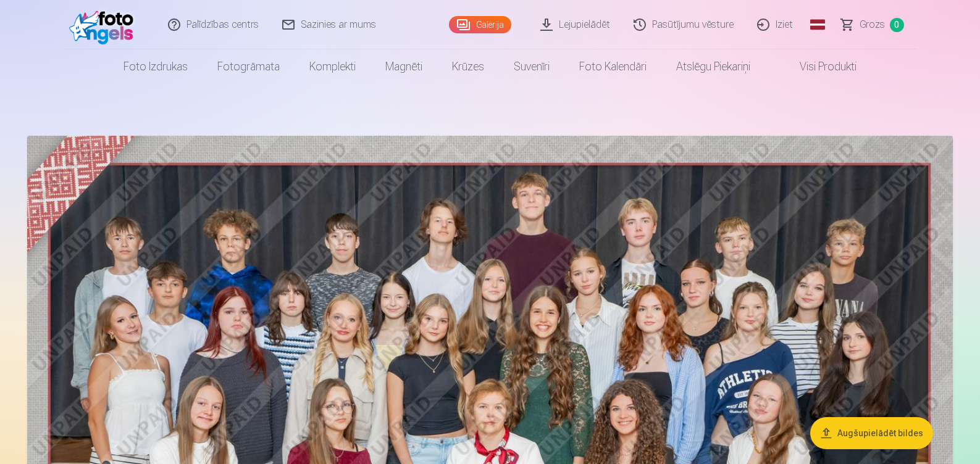 Image resolution: width=980 pixels, height=464 pixels. I want to click on a: Foto izdrukas, so click(156, 67).